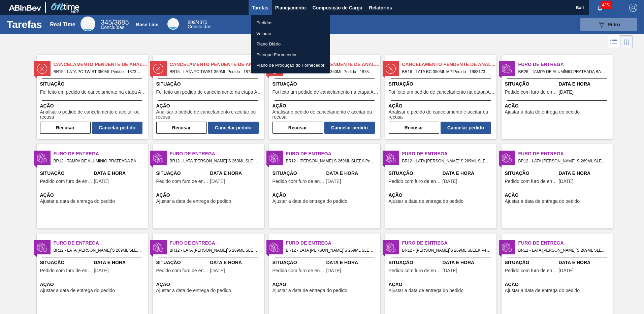  I want to click on li: Plano Diário, so click(290, 44).